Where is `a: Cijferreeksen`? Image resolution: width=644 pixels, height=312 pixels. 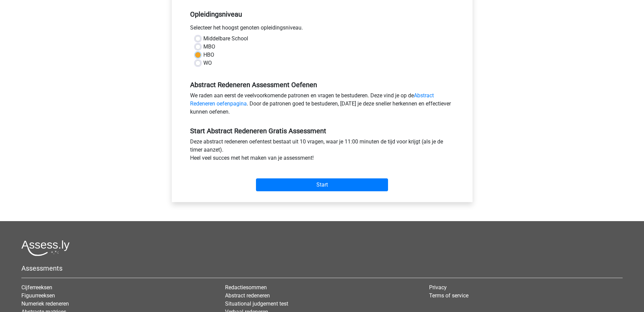 a: Cijferreeksen is located at coordinates (37, 287).